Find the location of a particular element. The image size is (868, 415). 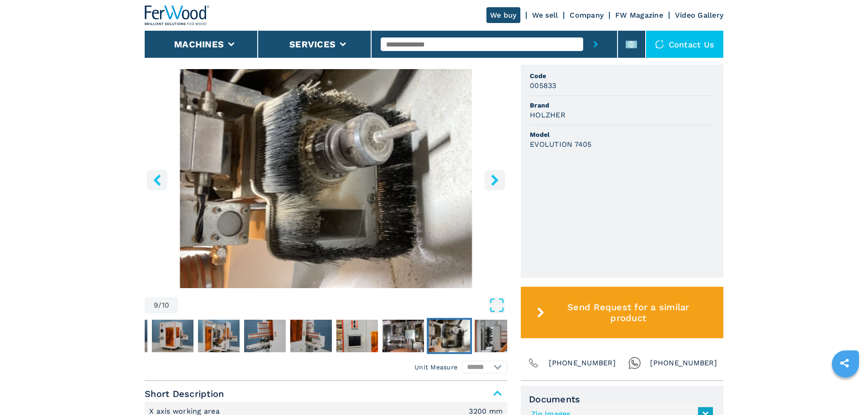

button: Go to Slide 9 is located at coordinates (449, 336).